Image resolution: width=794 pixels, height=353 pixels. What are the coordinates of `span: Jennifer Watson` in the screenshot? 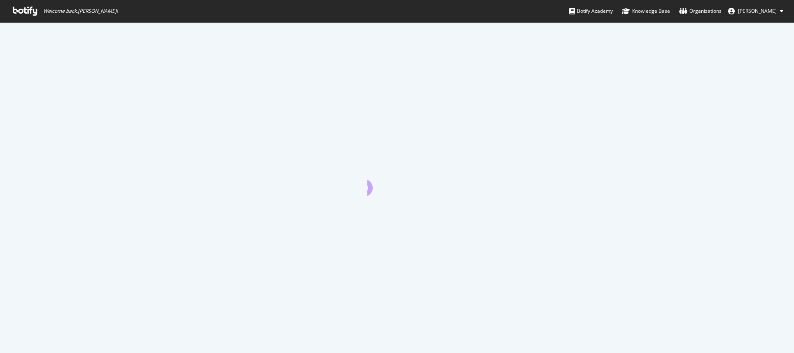 It's located at (757, 11).